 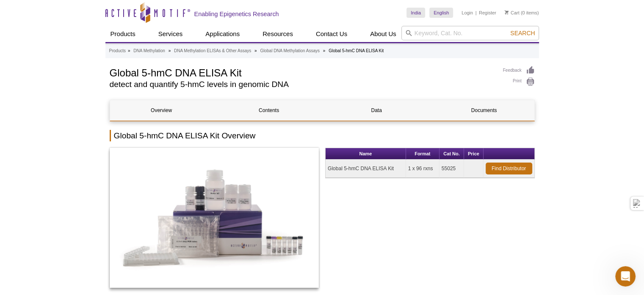 What do you see at coordinates (523, 33) in the screenshot?
I see `button: Search` at bounding box center [523, 33].